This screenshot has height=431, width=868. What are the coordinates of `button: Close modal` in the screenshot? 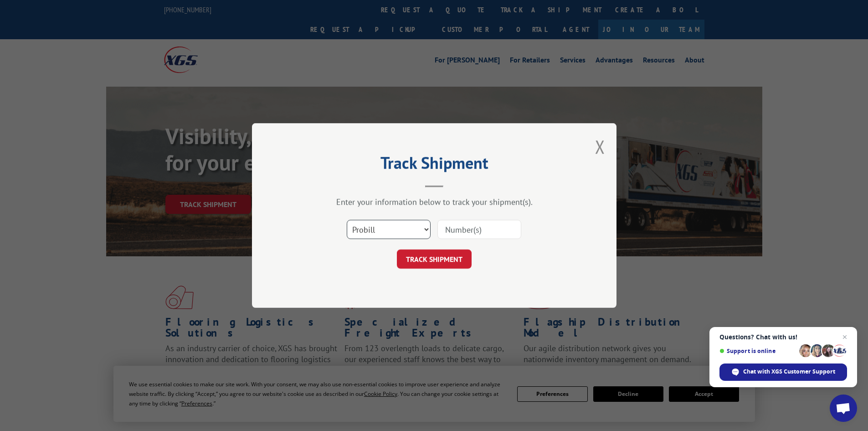 It's located at (600, 147).